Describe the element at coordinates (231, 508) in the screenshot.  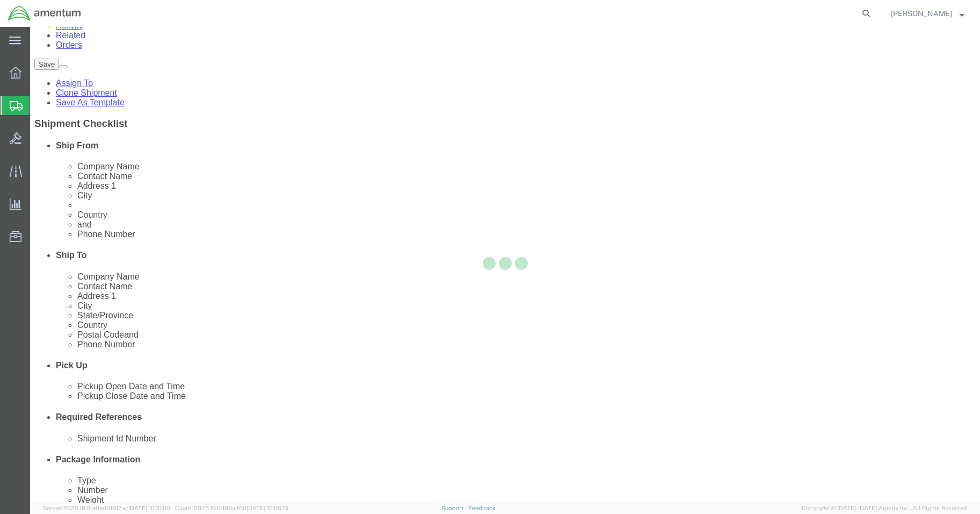
I see `span: Client: 2025.18.0-198a450` at that location.